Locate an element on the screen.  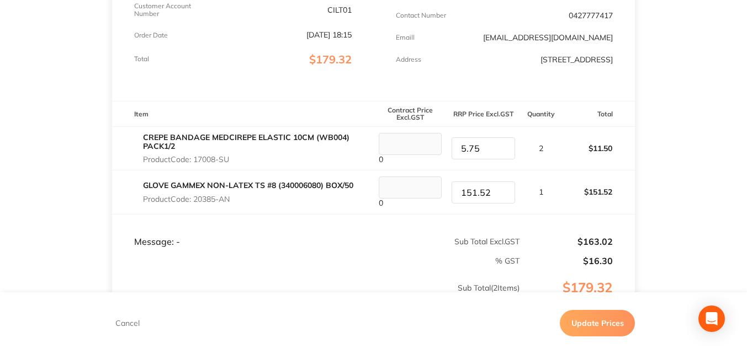
p: Product Code: 20385-AN is located at coordinates (248, 199).